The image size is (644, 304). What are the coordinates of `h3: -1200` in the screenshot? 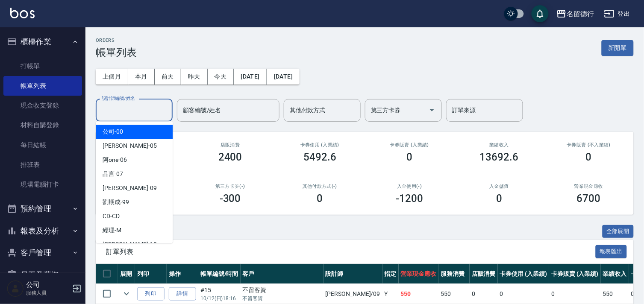 It's located at (410, 199).